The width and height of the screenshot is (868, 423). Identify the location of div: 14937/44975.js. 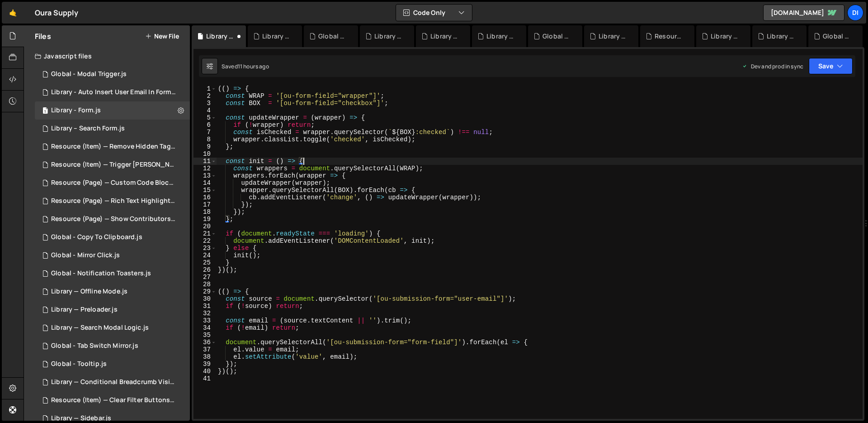
(112, 346).